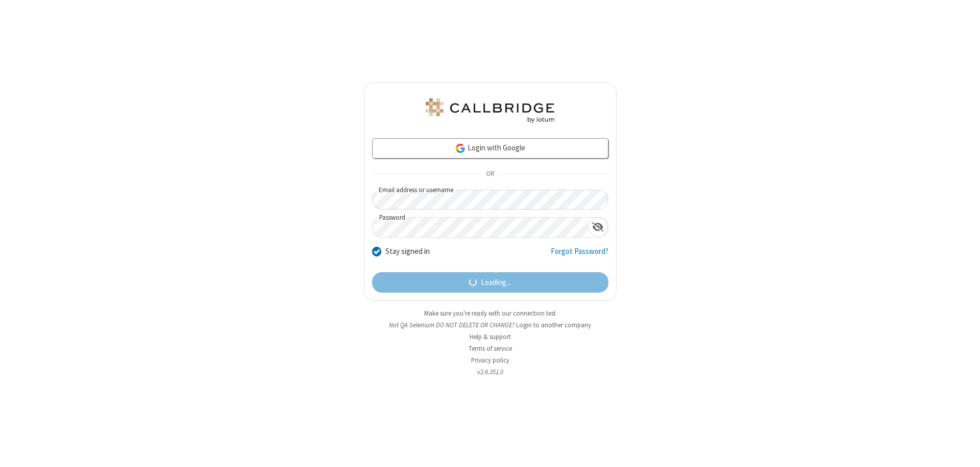 The height and width of the screenshot is (467, 980). Describe the element at coordinates (490, 361) in the screenshot. I see `a: Privacy policy` at that location.